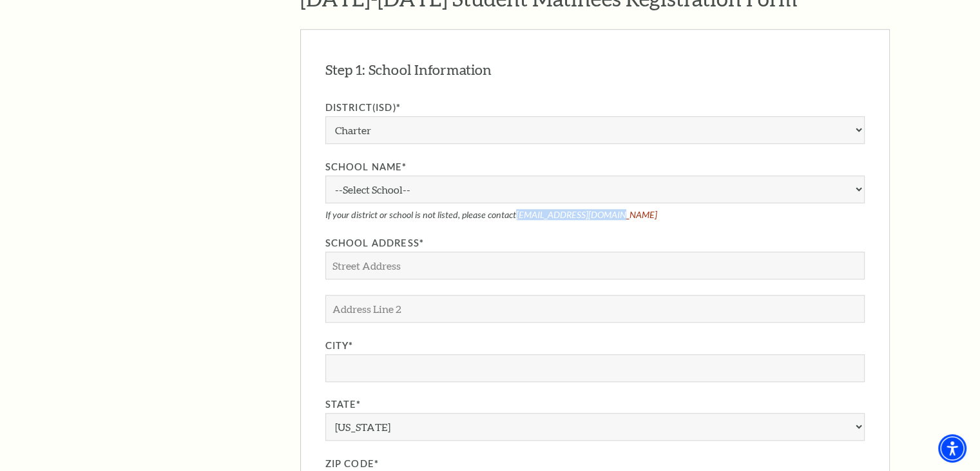 This screenshot has width=980, height=471. What do you see at coordinates (595, 265) in the screenshot?
I see `input: Street Address` at bounding box center [595, 265].